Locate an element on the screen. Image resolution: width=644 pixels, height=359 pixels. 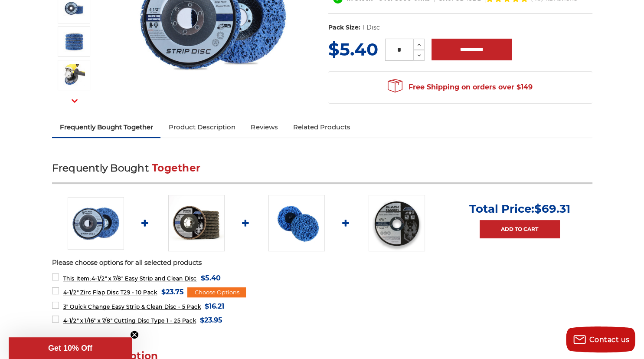
button: Close teaser is located at coordinates (134, 335).